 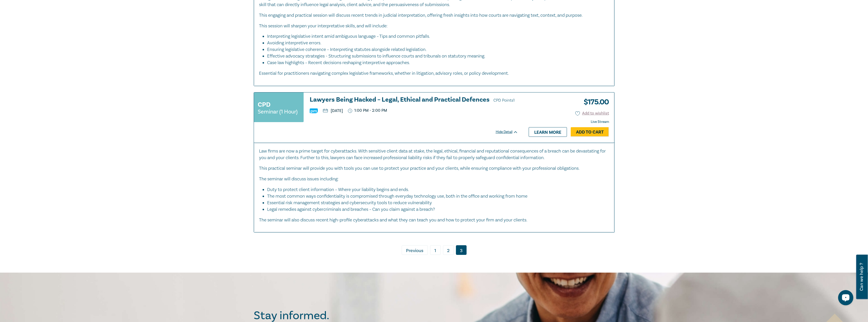 What do you see at coordinates (461, 250) in the screenshot?
I see `a: 3` at bounding box center [461, 250].